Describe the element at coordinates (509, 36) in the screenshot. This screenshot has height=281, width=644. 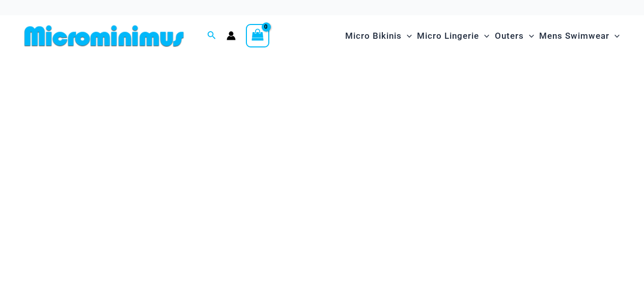
I see `span: Outers` at that location.